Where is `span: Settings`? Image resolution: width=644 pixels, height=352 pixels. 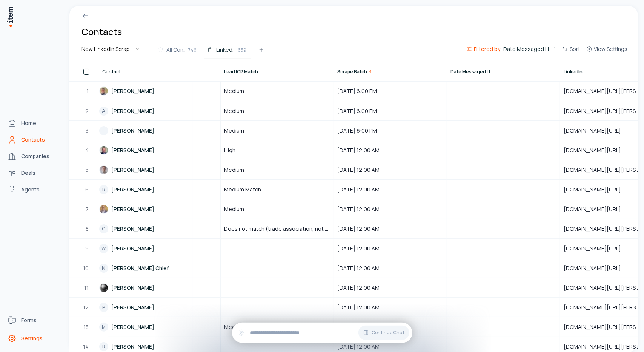 span: Settings is located at coordinates (31, 338).